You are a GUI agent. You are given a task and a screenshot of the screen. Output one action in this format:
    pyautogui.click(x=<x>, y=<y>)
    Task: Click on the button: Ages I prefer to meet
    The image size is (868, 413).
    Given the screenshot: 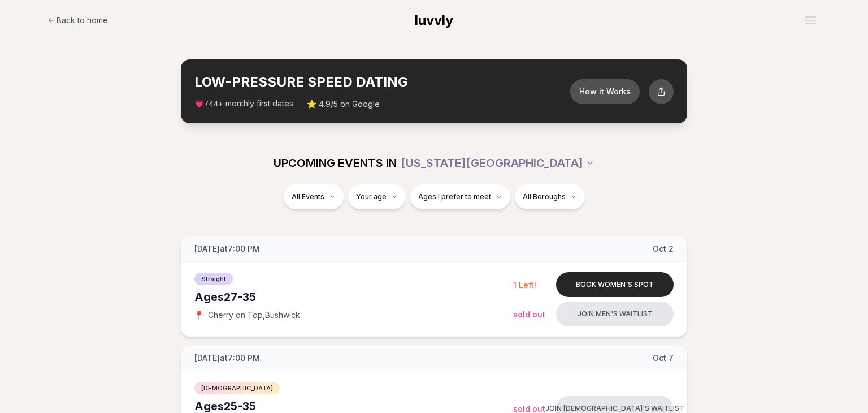 What is the action you would take?
    pyautogui.click(x=460, y=197)
    